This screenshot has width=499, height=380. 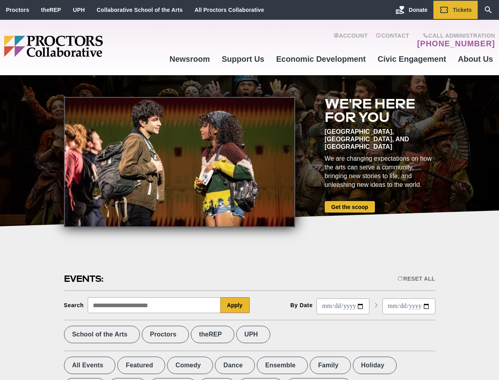 What do you see at coordinates (74, 305) in the screenshot?
I see `div: Search` at bounding box center [74, 305].